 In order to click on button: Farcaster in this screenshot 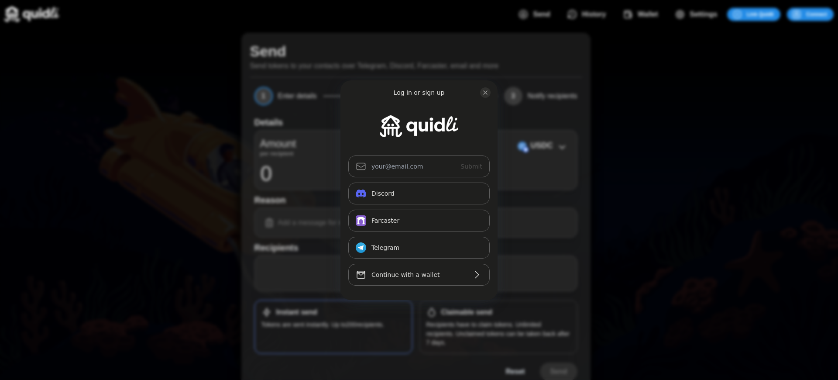, I will do `click(419, 220)`.